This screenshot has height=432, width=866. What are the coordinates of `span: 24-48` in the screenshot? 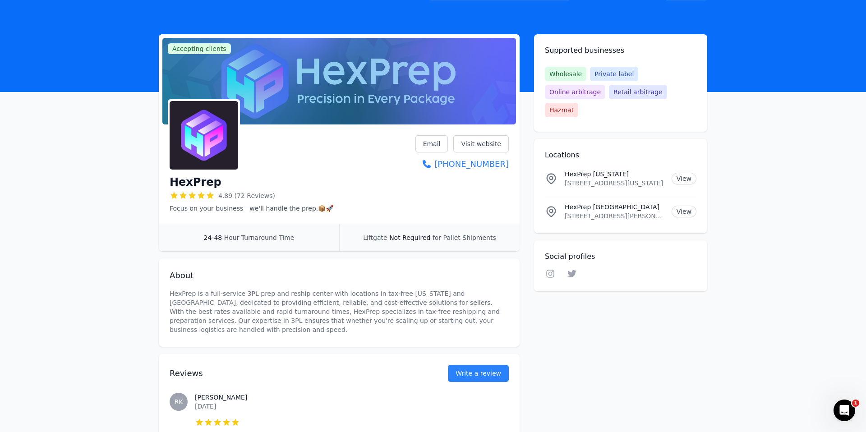 It's located at (213, 238).